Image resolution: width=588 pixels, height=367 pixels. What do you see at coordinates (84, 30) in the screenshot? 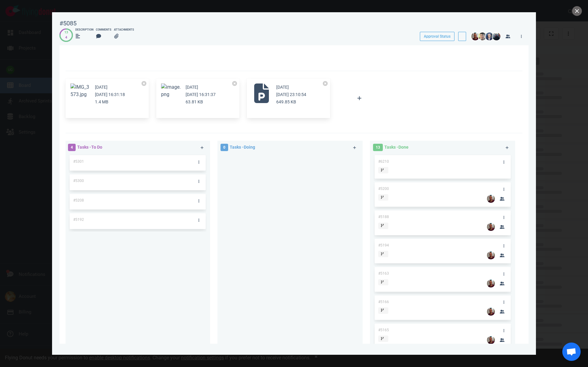
I see `div: Description` at bounding box center [84, 30].